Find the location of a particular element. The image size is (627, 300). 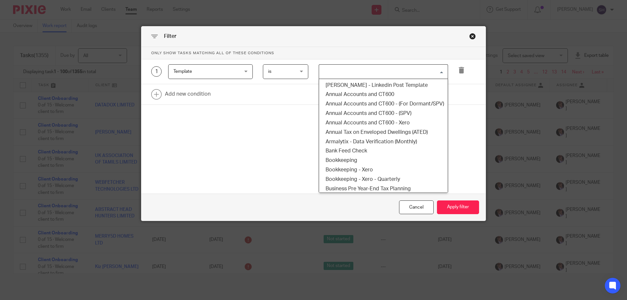

li: Armalytix - Data Verification (Monthly) is located at coordinates (384, 142).